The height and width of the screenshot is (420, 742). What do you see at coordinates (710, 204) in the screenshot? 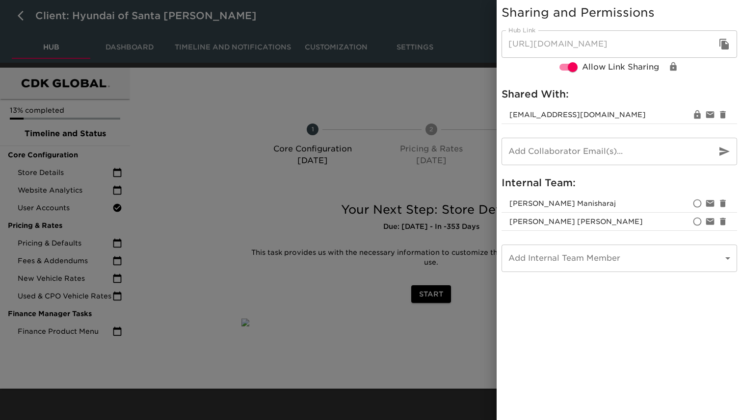
I see `div: Disable notifications for catherine.manisharaj@cdk.com` at bounding box center [710, 204].